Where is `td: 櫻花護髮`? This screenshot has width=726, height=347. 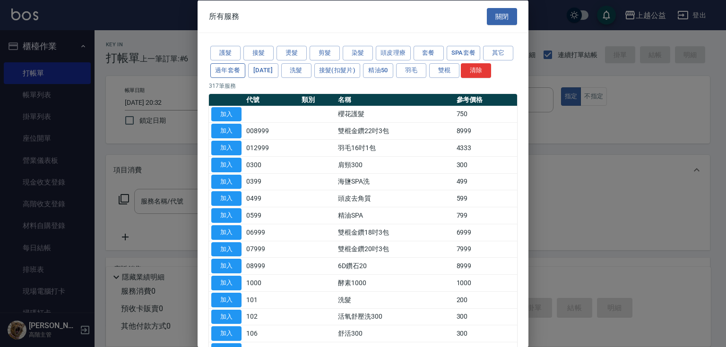
td: 櫻花護髮 is located at coordinates (394, 114).